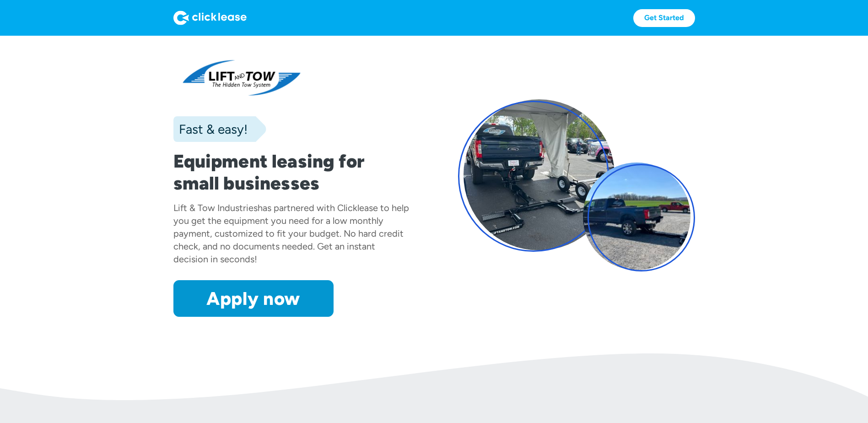 The height and width of the screenshot is (423, 868). Describe the element at coordinates (292, 172) in the screenshot. I see `h1: Equipment leasing for small businesses` at that location.